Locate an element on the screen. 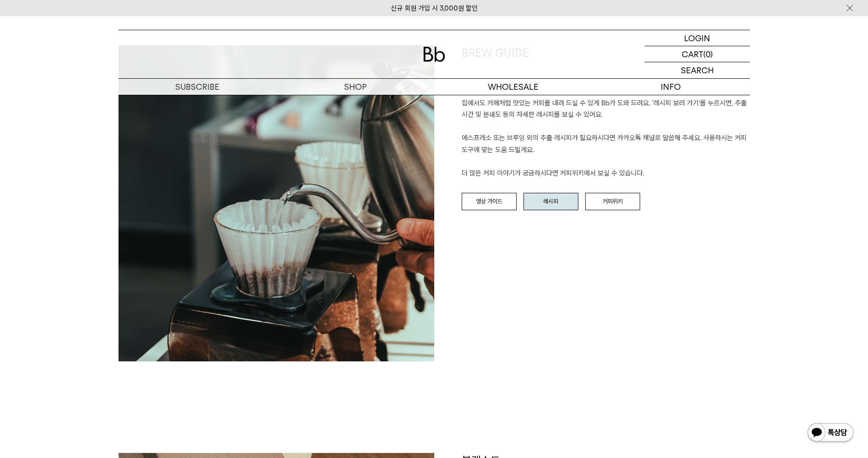 This screenshot has width=868, height=458. a: 커피위키 is located at coordinates (613, 201).